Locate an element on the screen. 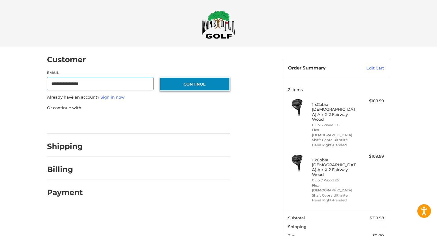  h2: Shipping is located at coordinates (65, 146).